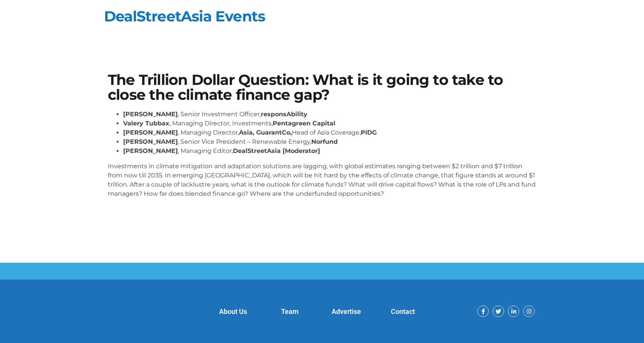  Describe the element at coordinates (330, 142) in the screenshot. I see `li: , Senior Vice President – Renewable Energy,` at that location.